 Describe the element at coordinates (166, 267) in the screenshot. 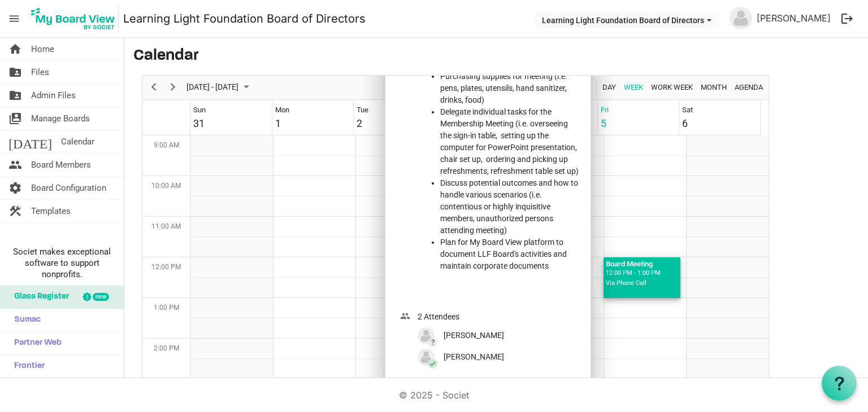

I see `span: 12:00 PM` at that location.